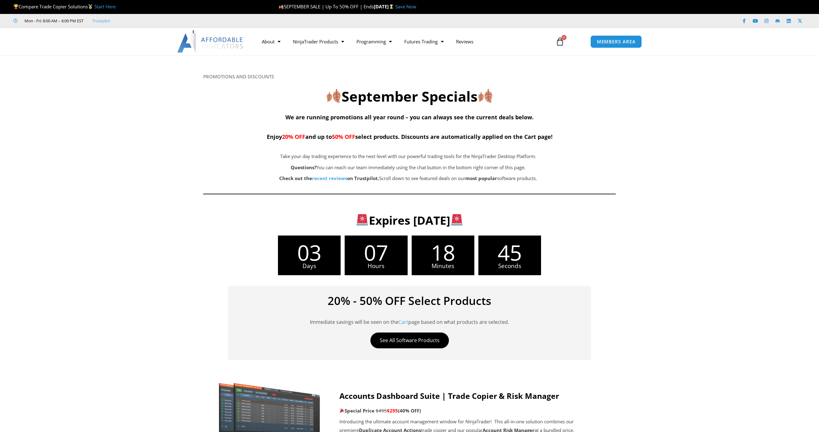  What do you see at coordinates (409, 318) in the screenshot?
I see `p: Immediate savings will be seen on the page based on what products are selected.` at bounding box center [409, 318].